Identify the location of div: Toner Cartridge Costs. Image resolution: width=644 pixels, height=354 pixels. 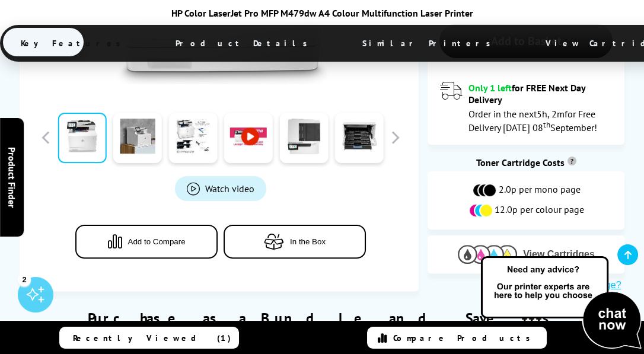
(526, 163).